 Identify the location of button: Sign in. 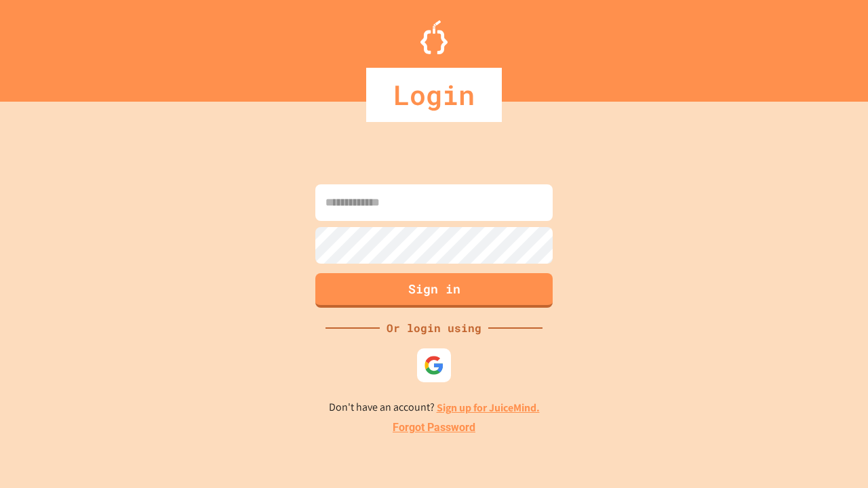
(434, 290).